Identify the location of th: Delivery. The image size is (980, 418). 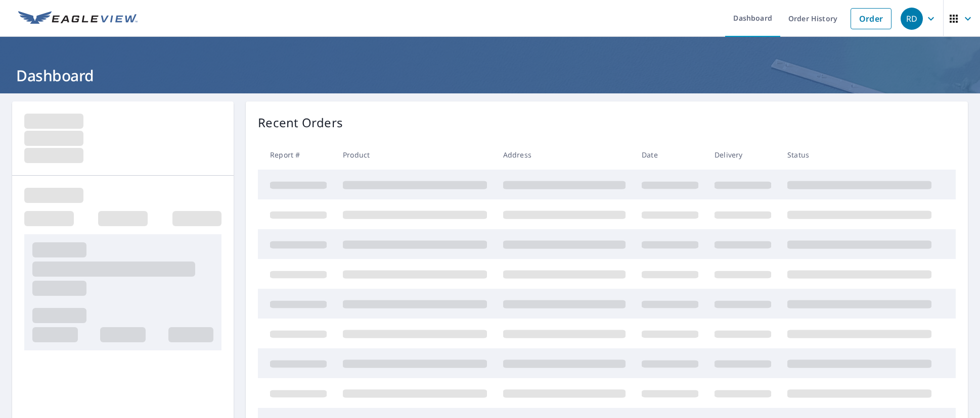
(743, 154).